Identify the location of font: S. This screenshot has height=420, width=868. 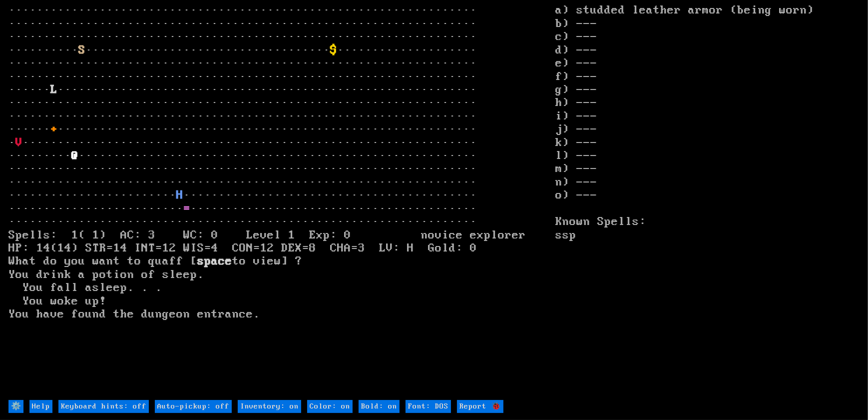
(82, 50).